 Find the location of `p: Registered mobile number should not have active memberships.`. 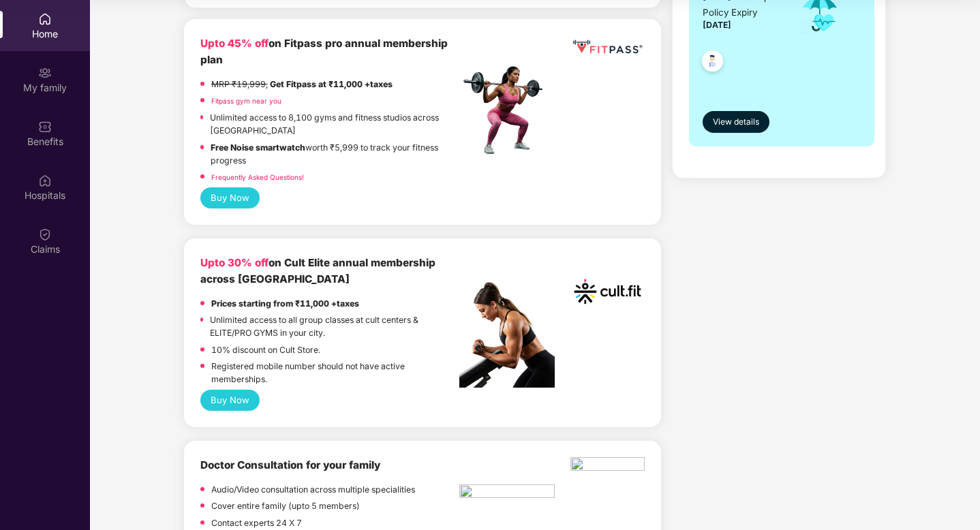

p: Registered mobile number should not have active memberships. is located at coordinates (336, 373).